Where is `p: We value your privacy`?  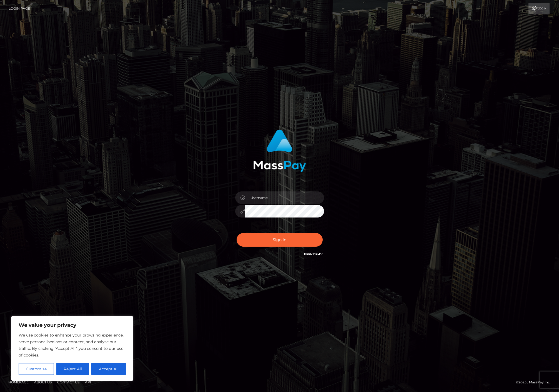
p: We value your privacy is located at coordinates (72, 325).